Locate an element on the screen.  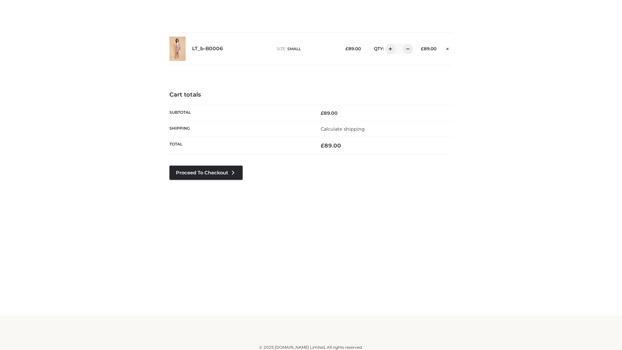
p: size : is located at coordinates (306, 49).